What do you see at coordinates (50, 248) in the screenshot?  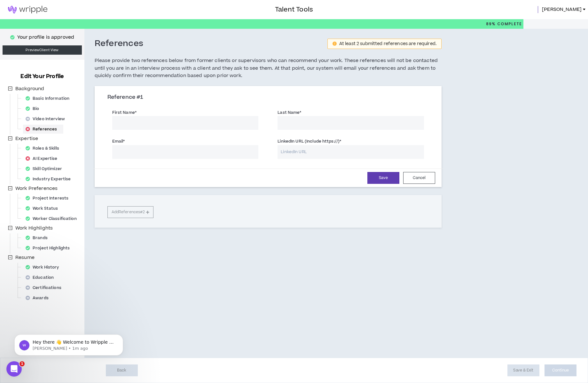 I see `div: Project Highlights` at bounding box center [50, 248].